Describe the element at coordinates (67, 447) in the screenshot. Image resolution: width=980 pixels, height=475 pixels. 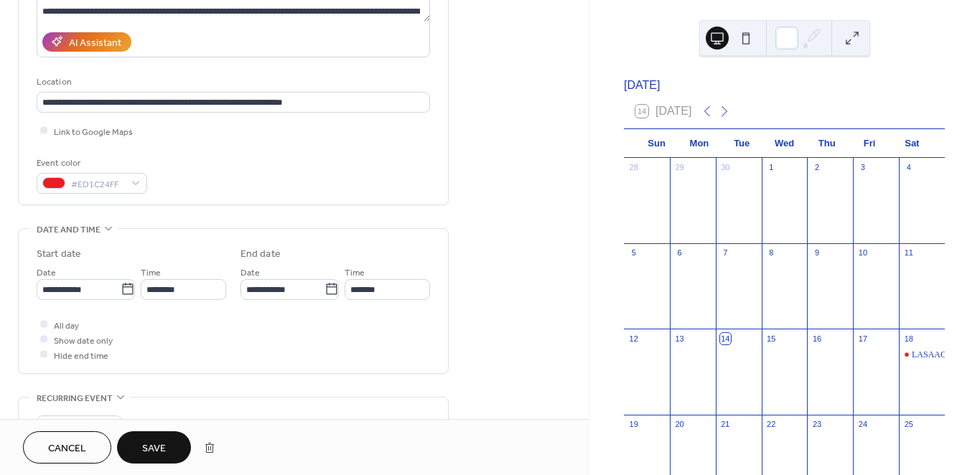
I see `a: Cancel` at that location.